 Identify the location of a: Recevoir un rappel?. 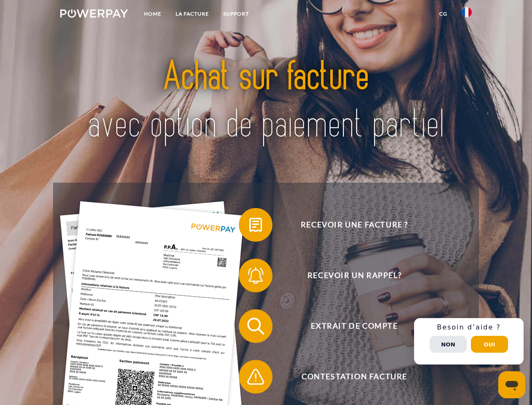
(348, 276).